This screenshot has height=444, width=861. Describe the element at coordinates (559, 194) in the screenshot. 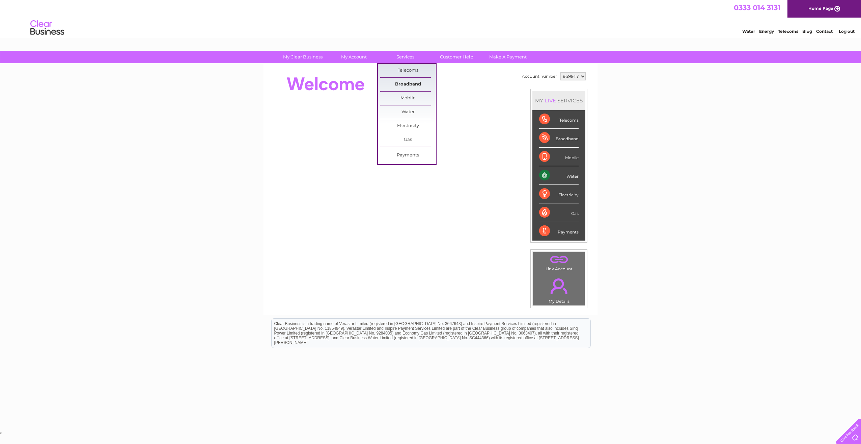

I see `div: Electricity` at that location.